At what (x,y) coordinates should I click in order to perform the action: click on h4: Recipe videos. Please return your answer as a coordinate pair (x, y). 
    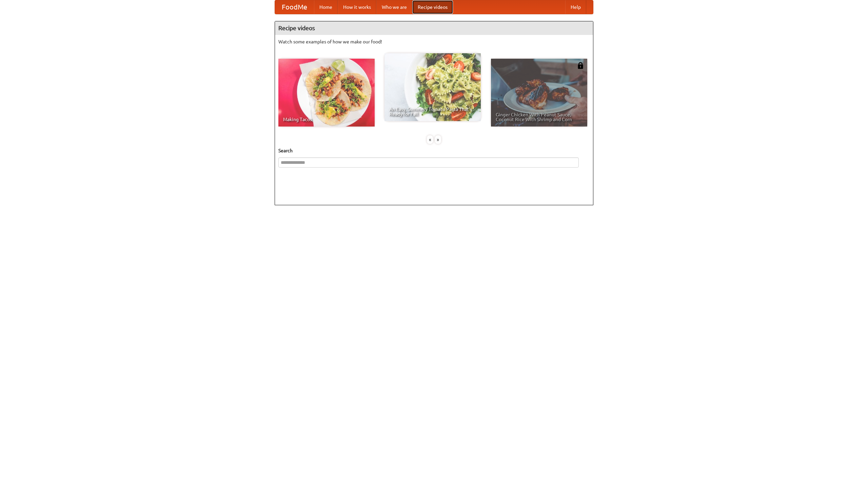
    Looking at the image, I should click on (434, 28).